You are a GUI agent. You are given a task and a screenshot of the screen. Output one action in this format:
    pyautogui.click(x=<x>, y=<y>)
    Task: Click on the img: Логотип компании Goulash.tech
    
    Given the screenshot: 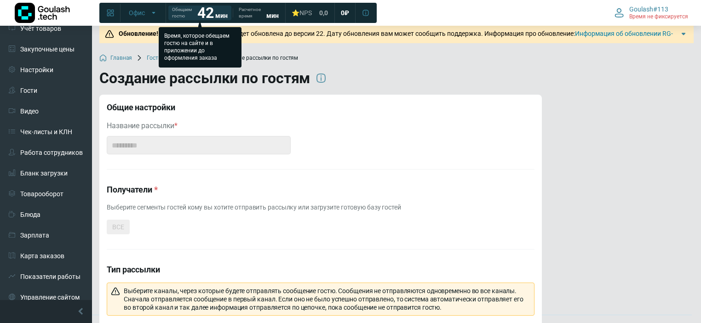 What is the action you would take?
    pyautogui.click(x=42, y=13)
    